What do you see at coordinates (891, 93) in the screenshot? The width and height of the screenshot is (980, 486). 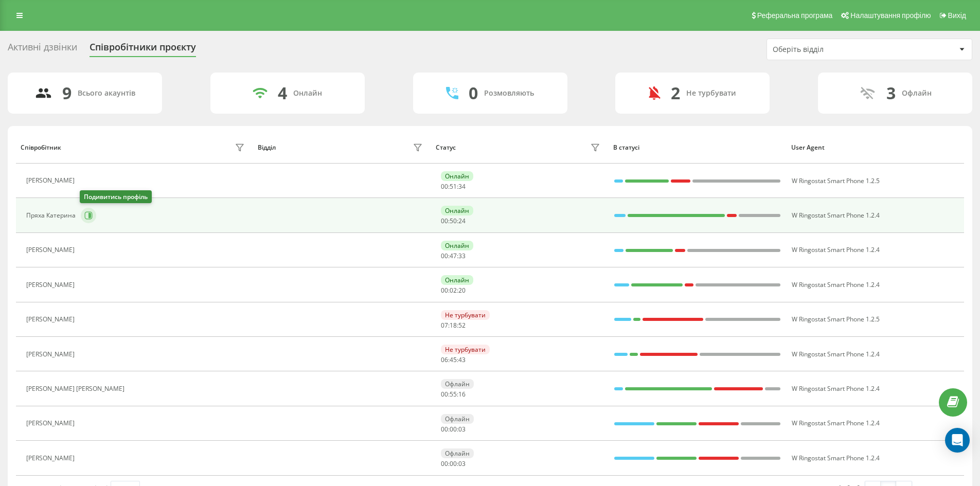 I see `div: 3` at bounding box center [891, 93].